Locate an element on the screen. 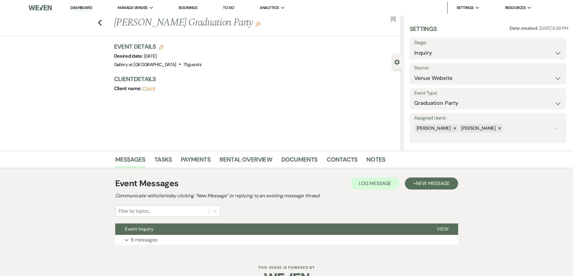 The width and height of the screenshot is (573, 276). label: Event Type: is located at coordinates (488, 93).